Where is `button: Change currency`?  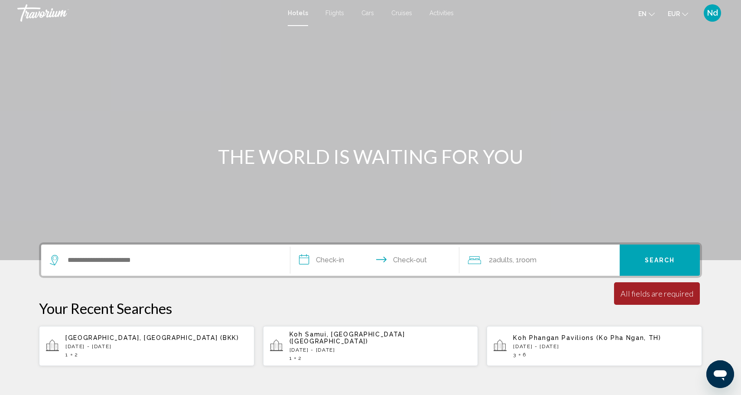 button: Change currency is located at coordinates (678, 13).